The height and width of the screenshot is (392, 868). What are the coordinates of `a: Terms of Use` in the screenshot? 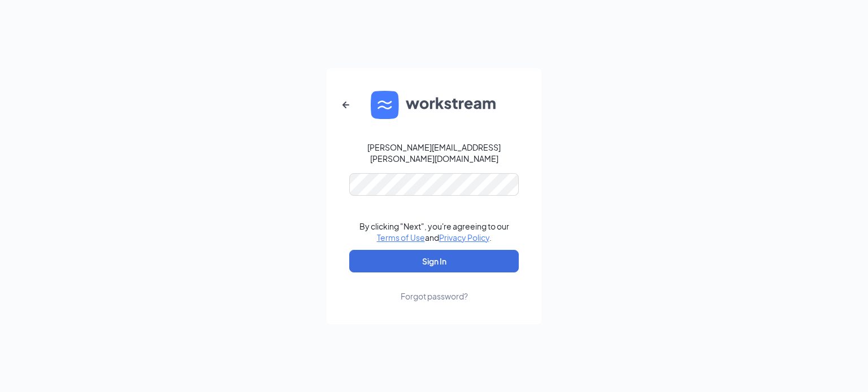 It's located at (400, 238).